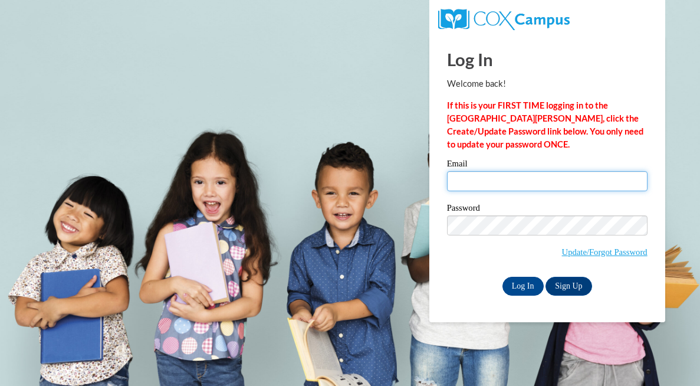 This screenshot has width=700, height=386. What do you see at coordinates (547, 209) in the screenshot?
I see `label: Password` at bounding box center [547, 209].